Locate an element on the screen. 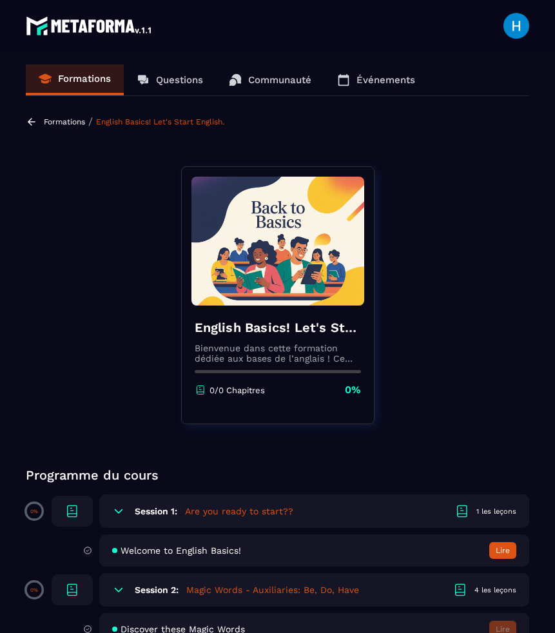 The width and height of the screenshot is (555, 633). h5: Magic Words - Auxiliaries: Be, Do, Have is located at coordinates (273, 590).